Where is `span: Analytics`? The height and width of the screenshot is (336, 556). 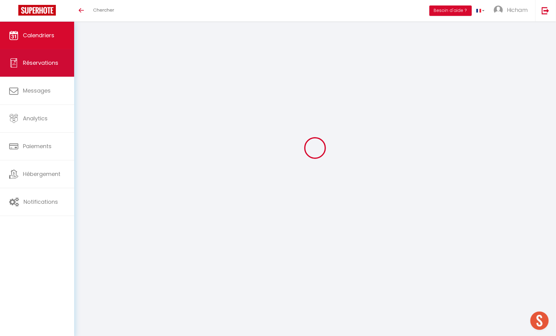
span: Analytics is located at coordinates (35, 118).